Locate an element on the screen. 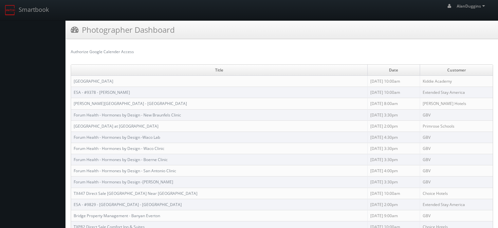 The height and width of the screenshot is (228, 498). td: Title is located at coordinates (219, 70).